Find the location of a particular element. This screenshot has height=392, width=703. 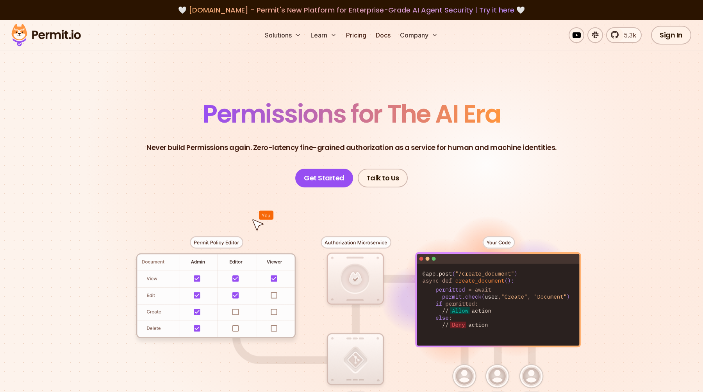

a: Try it here is located at coordinates (497, 10).